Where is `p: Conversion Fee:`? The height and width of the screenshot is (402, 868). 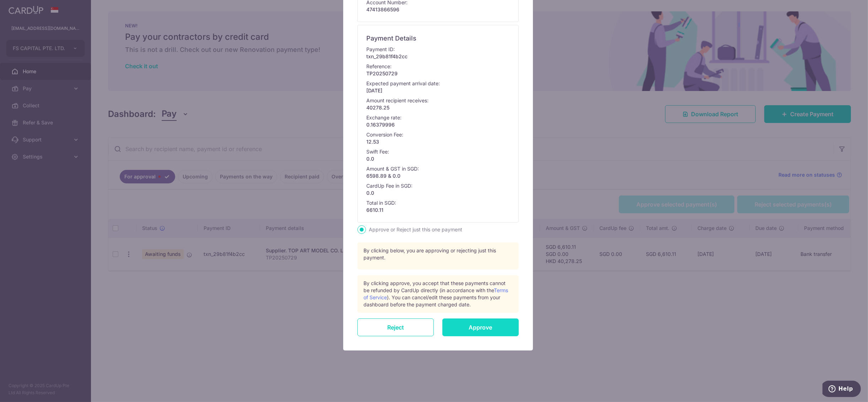
p: Conversion Fee: is located at coordinates (385, 135).